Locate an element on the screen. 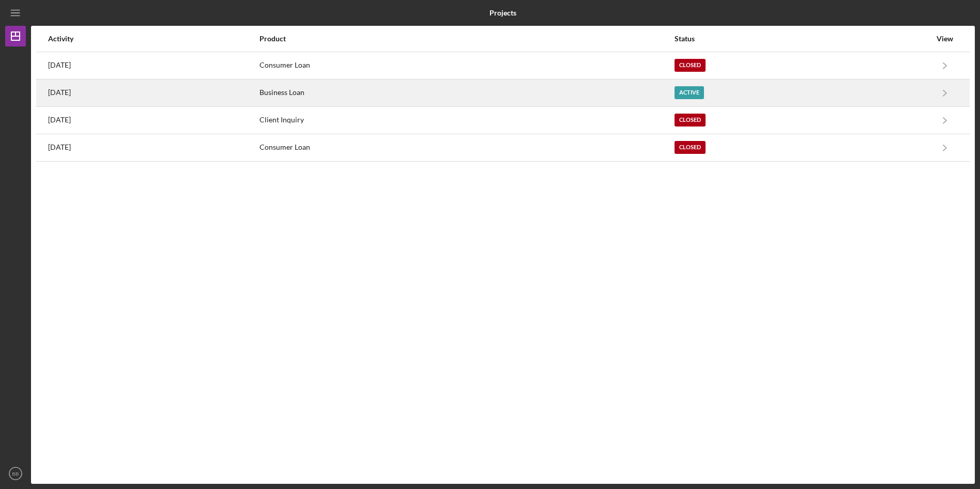 This screenshot has width=980, height=489. div: Status is located at coordinates (802, 39).